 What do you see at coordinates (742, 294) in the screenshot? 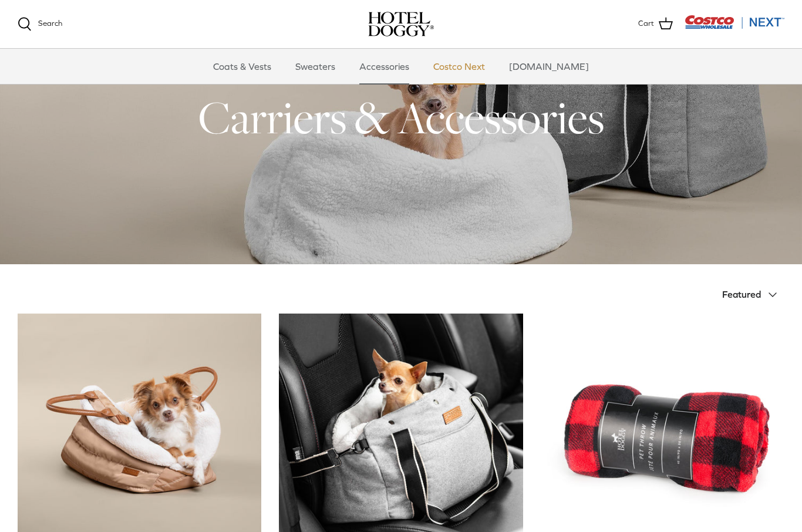
I see `span: Featured` at bounding box center [742, 294].